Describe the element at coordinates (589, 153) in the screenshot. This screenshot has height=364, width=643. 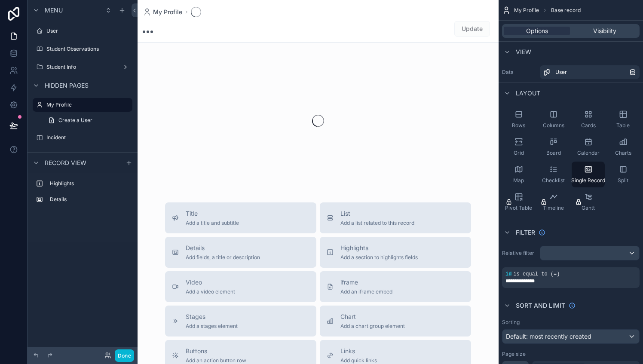
I see `span: Calendar` at that location.